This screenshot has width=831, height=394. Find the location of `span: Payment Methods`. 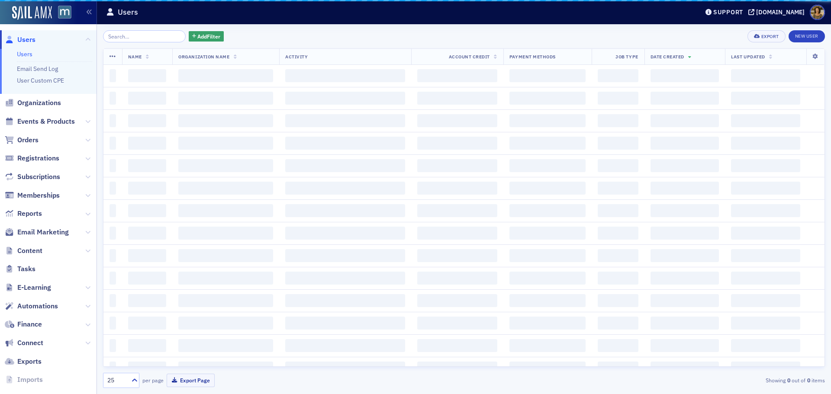

span: Payment Methods is located at coordinates (532, 57).